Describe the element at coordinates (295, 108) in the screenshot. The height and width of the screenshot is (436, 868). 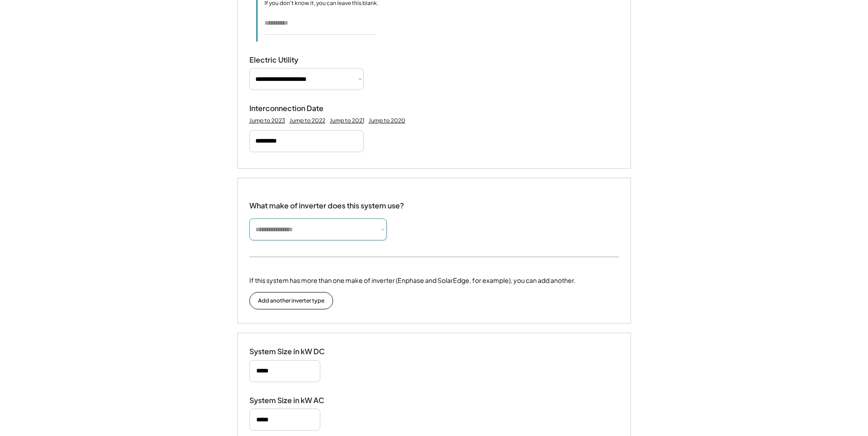
I see `div: Interconnection Date` at that location.